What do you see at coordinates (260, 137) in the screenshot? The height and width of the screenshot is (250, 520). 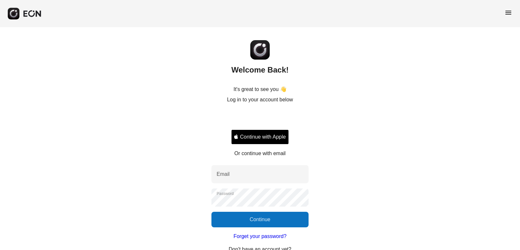 I see `button: Signin with apple ID` at bounding box center [260, 137].